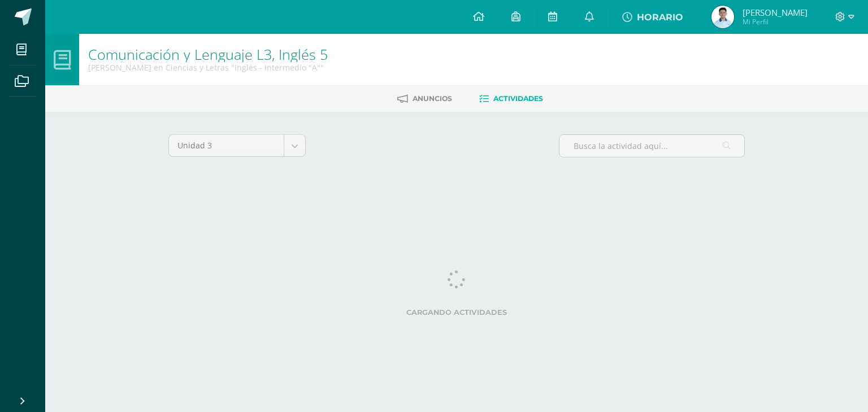 This screenshot has height=412, width=868. What do you see at coordinates (457, 312) in the screenshot?
I see `label: Cargando actividades` at bounding box center [457, 312].